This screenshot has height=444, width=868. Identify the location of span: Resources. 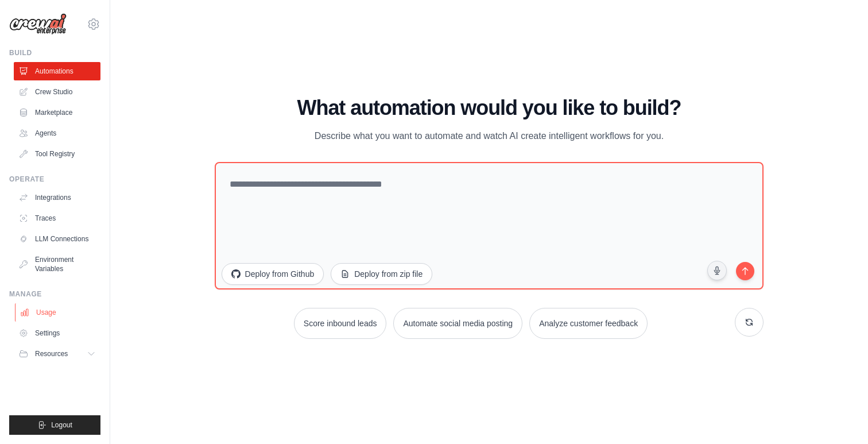
(51, 354).